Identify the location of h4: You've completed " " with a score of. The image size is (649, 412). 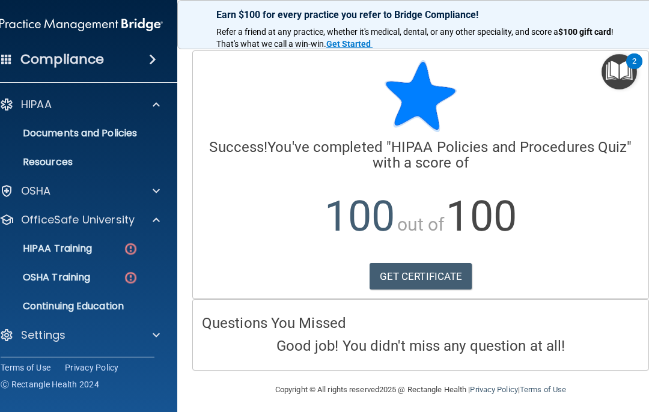
(421, 155).